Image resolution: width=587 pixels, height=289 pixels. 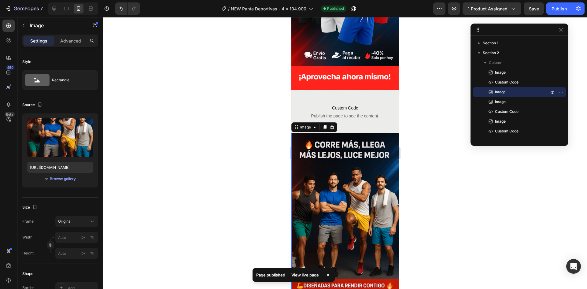 What do you see at coordinates (574, 266) in the screenshot?
I see `div: Open Intercom Messenger` at bounding box center [574, 266].